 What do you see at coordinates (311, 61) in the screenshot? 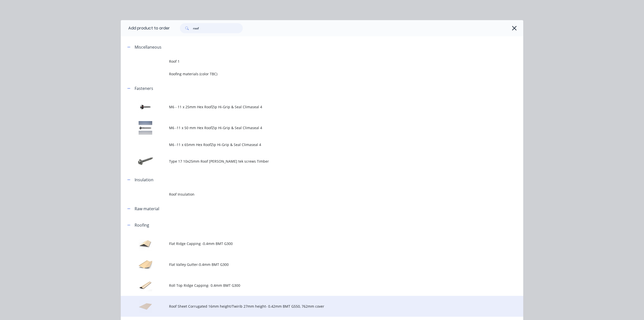
I see `span: Roof 1` at bounding box center [311, 61].